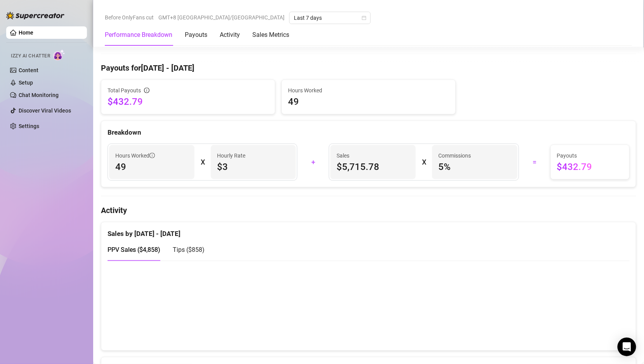  Describe the element at coordinates (373, 167) in the screenshot. I see `span: $5,715.78` at that location.